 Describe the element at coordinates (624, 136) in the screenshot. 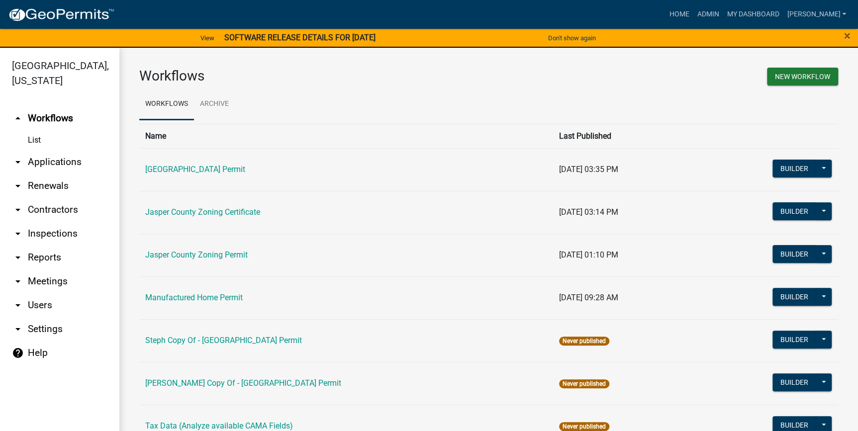

I see `th: Last Published` at that location.